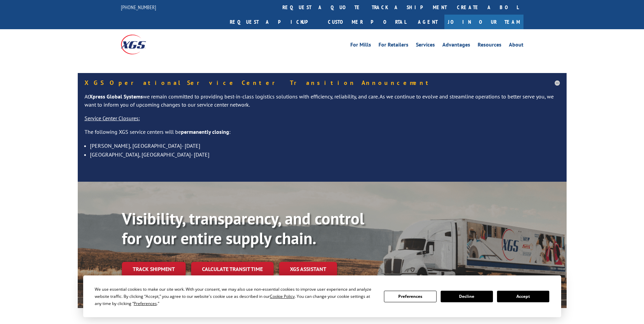 This screenshot has height=324, width=644. Describe the element at coordinates (322, 135) in the screenshot. I see `p: The following XGS service centers will be :` at that location.